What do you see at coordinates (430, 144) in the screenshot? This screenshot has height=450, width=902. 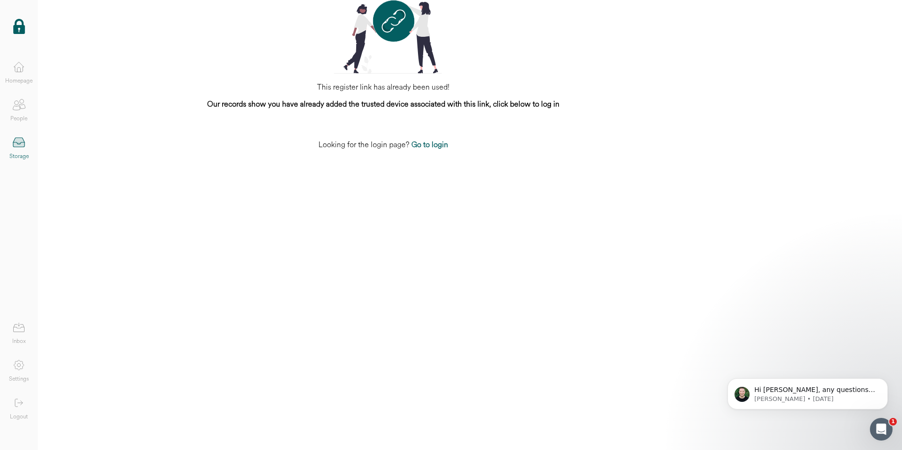 I see `a: Go to login` at bounding box center [430, 144].